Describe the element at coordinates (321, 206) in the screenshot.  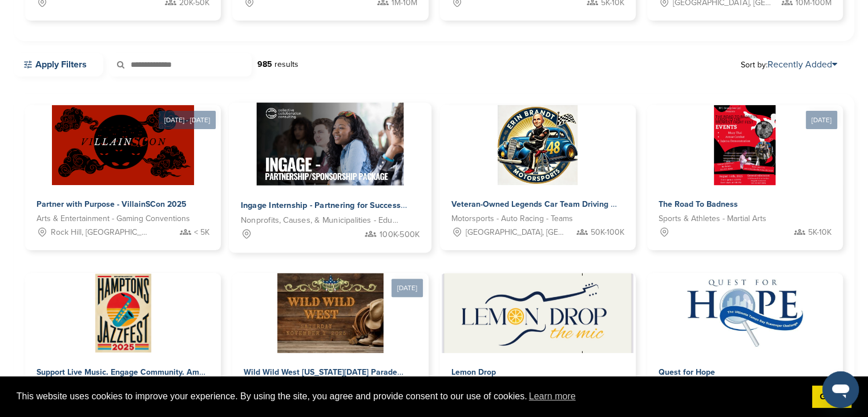
I see `span: Ingage Internship - Partnering for Success` at that location.